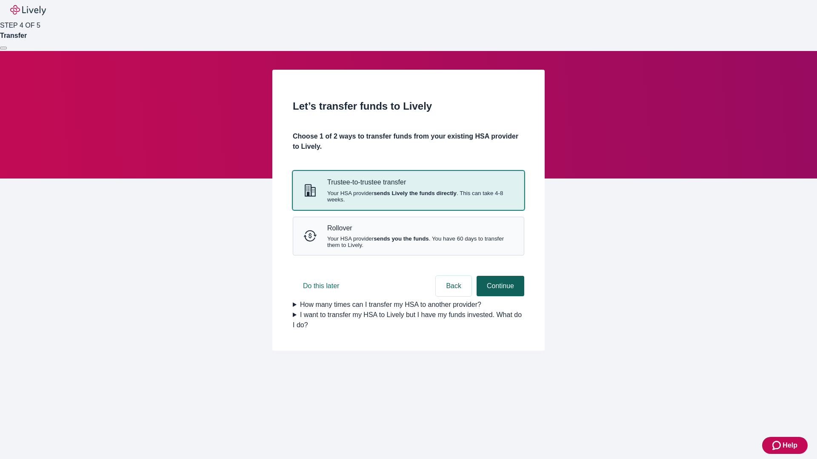  What do you see at coordinates (408, 305) in the screenshot?
I see `summary: How many times can I transfer my HSA to another provider?` at bounding box center [408, 305].